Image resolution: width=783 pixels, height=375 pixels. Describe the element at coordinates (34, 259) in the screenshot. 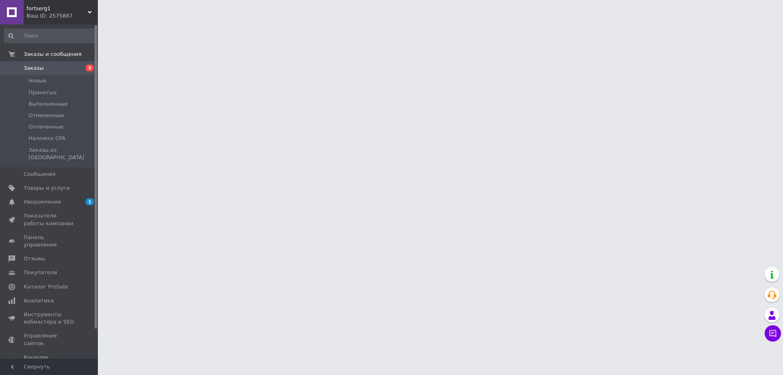

I see `span: Отзывы` at that location.